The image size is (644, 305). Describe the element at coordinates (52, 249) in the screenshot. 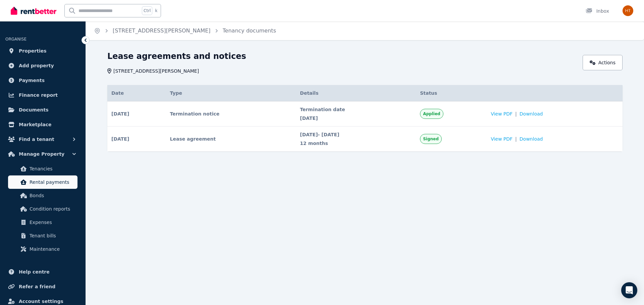

I see `span: Maintenance` at that location.